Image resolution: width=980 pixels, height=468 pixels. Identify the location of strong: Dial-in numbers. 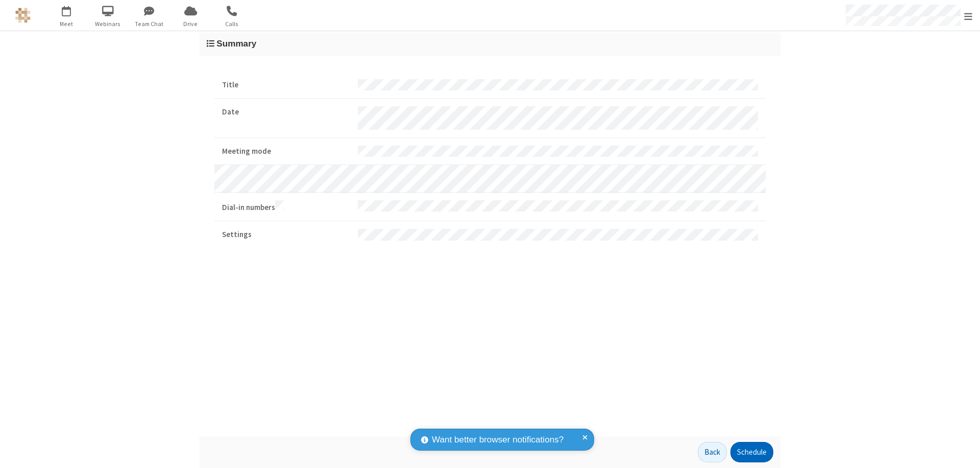
(286, 206).